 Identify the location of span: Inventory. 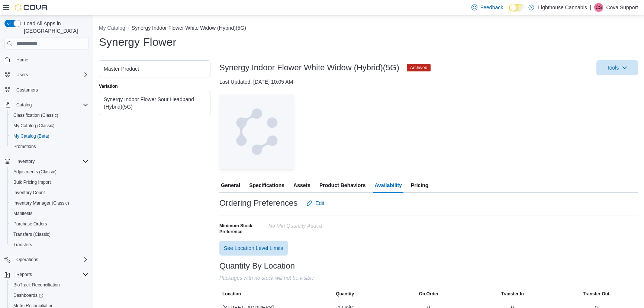
(25, 162).